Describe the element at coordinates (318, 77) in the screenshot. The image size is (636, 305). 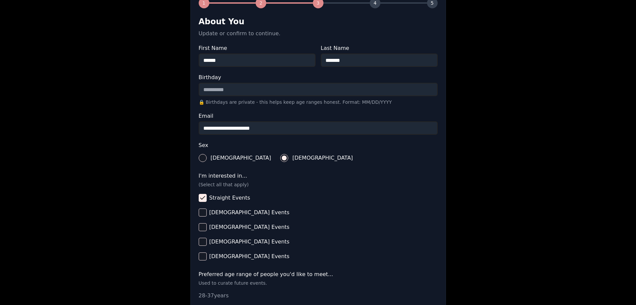
I see `label: Birthday` at that location.